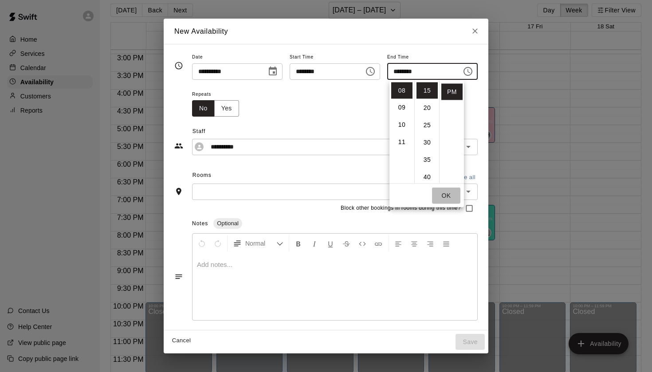 The height and width of the screenshot is (372, 652). I want to click on li: 40 minutes, so click(427, 177).